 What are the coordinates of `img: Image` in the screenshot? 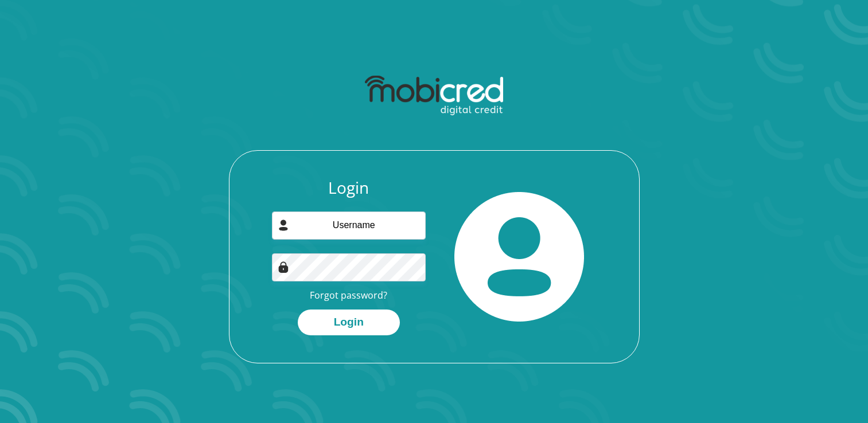 It's located at (284, 267).